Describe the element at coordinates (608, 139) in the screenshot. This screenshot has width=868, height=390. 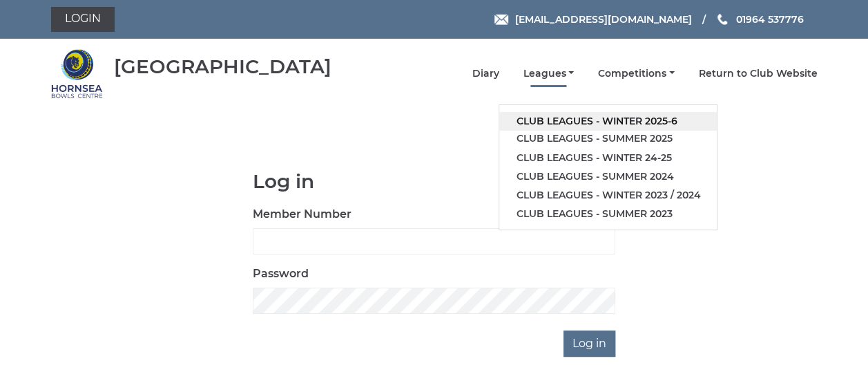
I see `a: Club leagues - Summer 2025` at that location.